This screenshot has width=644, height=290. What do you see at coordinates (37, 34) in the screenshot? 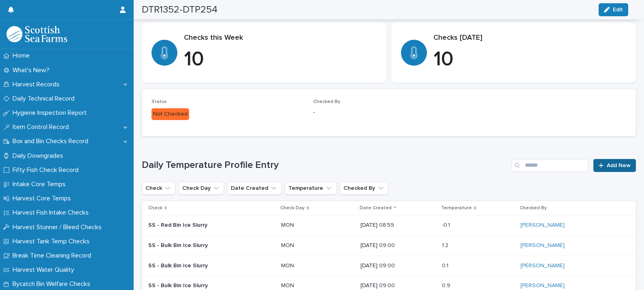
I see `img: mMrefqRFQpe26GRNOUkG` at bounding box center [37, 34].